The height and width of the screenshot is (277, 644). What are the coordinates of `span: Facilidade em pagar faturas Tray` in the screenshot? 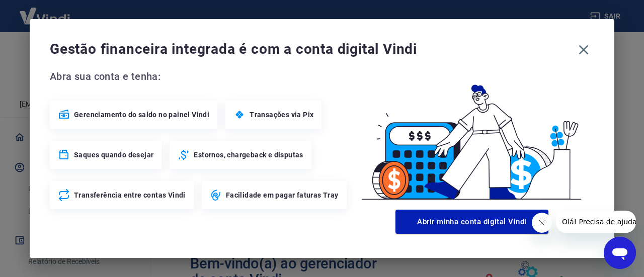 It's located at (282, 195).